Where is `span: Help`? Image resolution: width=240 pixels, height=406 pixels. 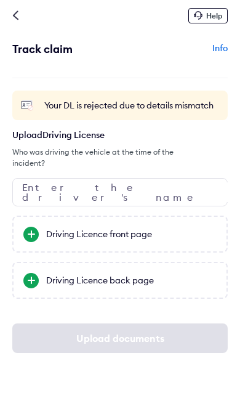 span: Help is located at coordinates (214, 15).